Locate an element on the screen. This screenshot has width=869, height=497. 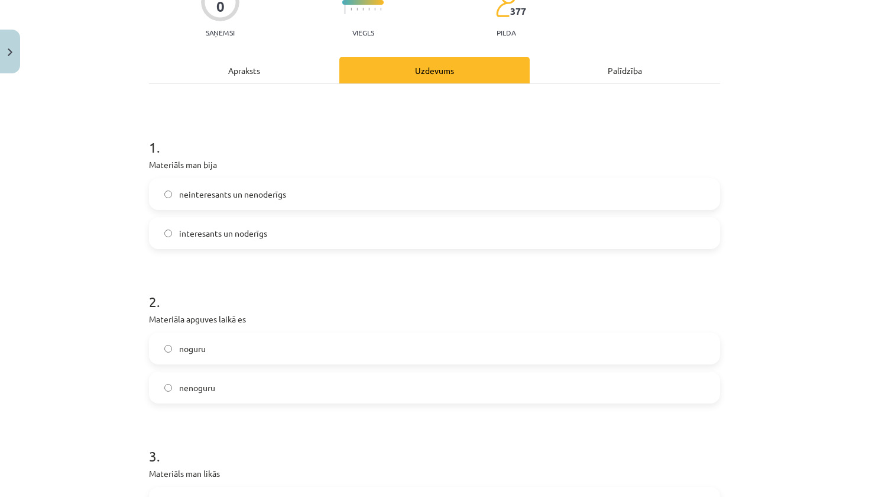
div: Apraksts is located at coordinates (244, 70).